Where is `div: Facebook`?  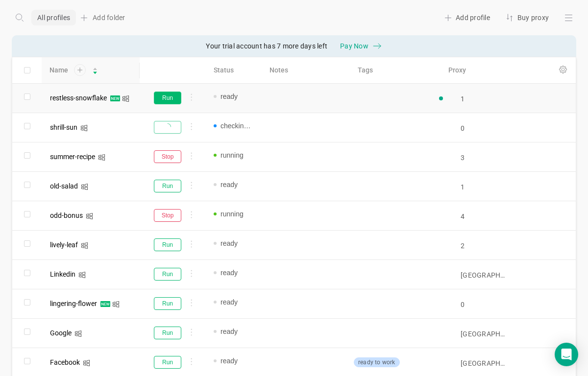
div: Facebook is located at coordinates (65, 363).